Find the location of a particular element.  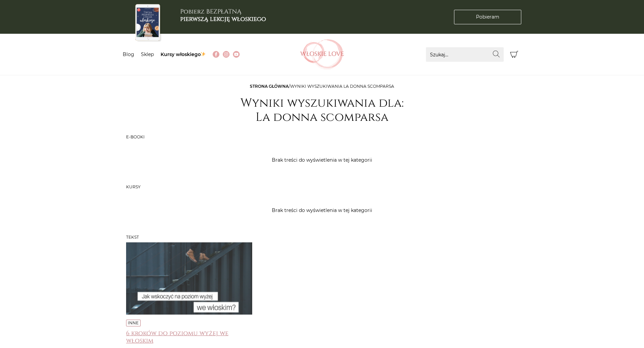

a: Blog is located at coordinates (129, 55).